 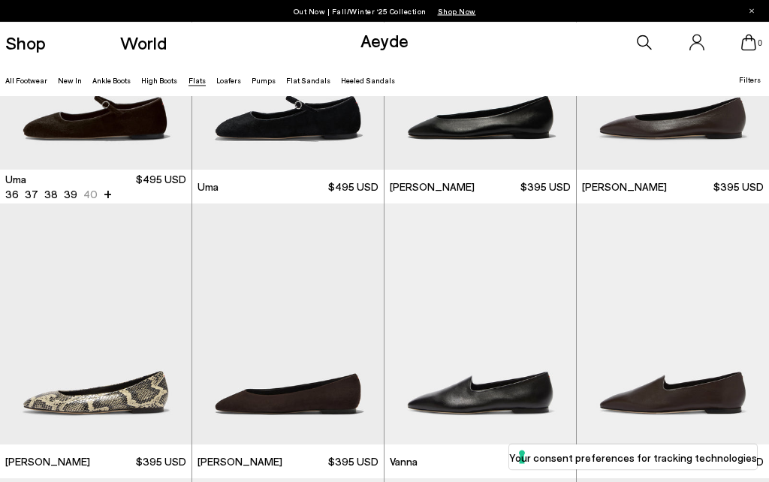 I want to click on li: 39, so click(x=71, y=195).